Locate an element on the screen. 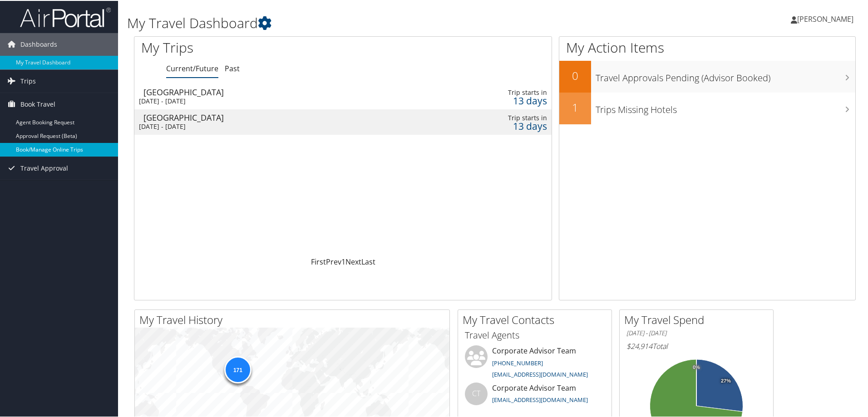  a: Current/Future is located at coordinates (192, 68).